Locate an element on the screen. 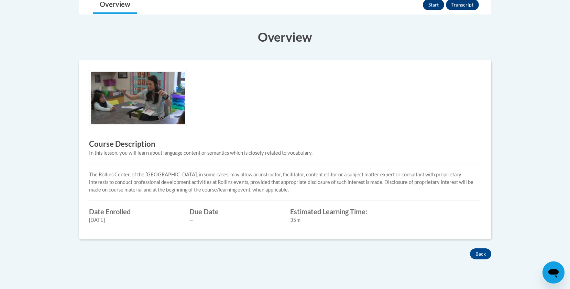 The height and width of the screenshot is (289, 570). label: Due Date is located at coordinates (235, 211).